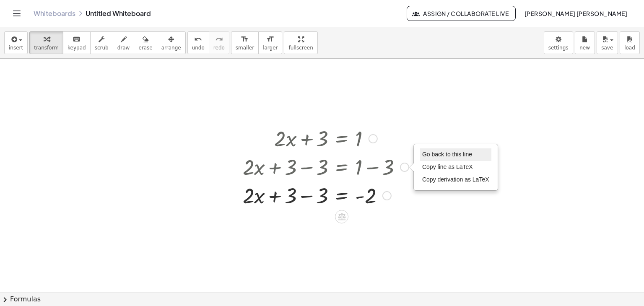 This screenshot has height=306, width=644. I want to click on span: keypad, so click(76, 48).